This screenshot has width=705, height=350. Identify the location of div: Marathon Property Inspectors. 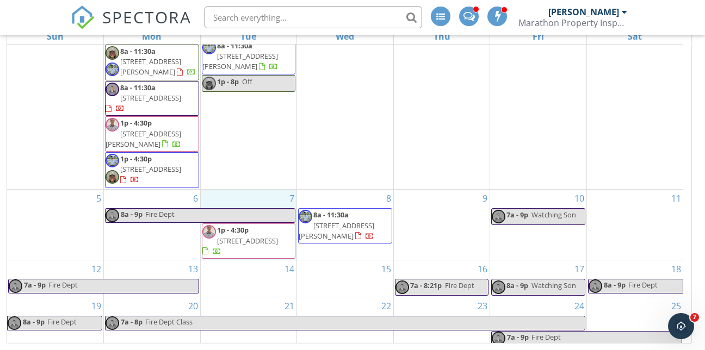
(573, 23).